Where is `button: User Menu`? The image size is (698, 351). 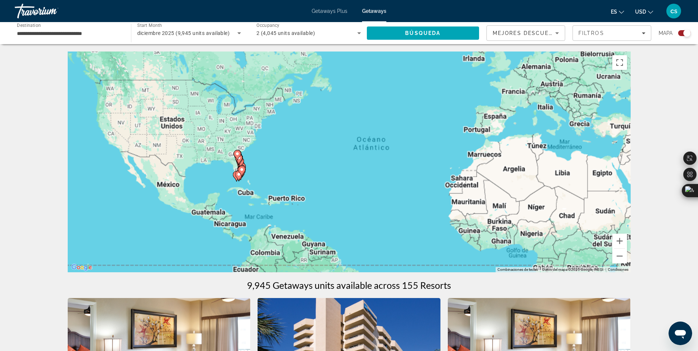
button: User Menu is located at coordinates (674, 11).